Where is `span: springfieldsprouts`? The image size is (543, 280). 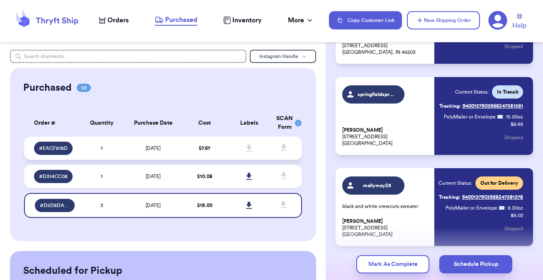 span: springfieldsprouts is located at coordinates (377, 95).